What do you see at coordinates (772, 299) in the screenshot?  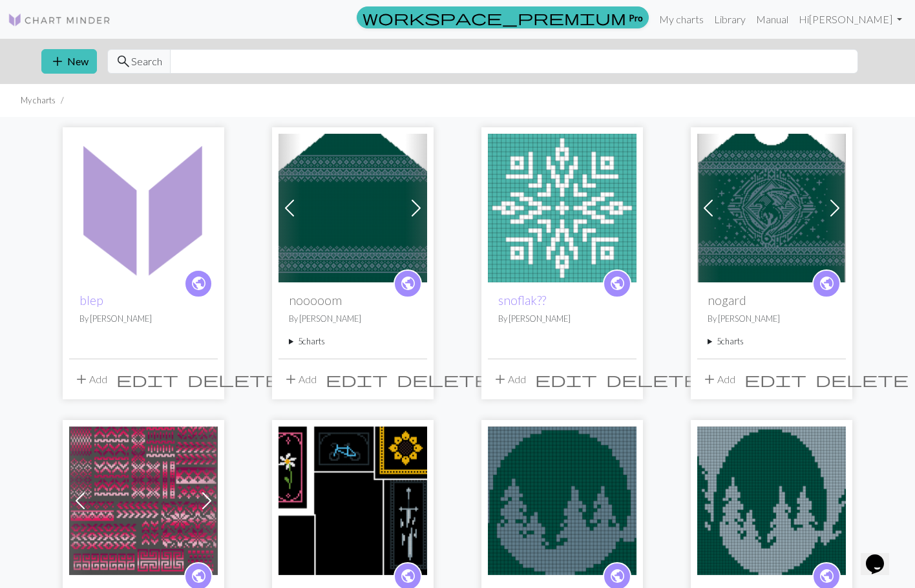 I see `h2: nogard` at bounding box center [772, 299].